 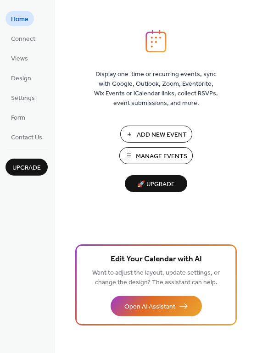 I want to click on a: Design, so click(x=21, y=77).